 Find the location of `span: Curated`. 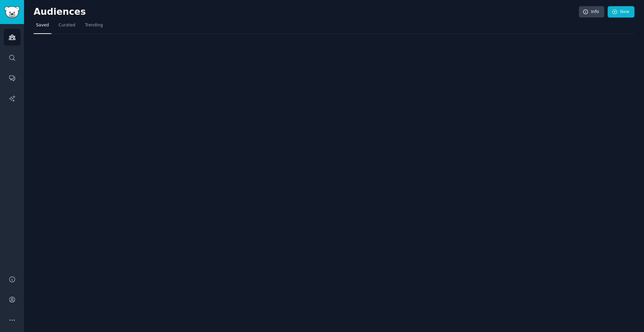

span: Curated is located at coordinates (67, 25).